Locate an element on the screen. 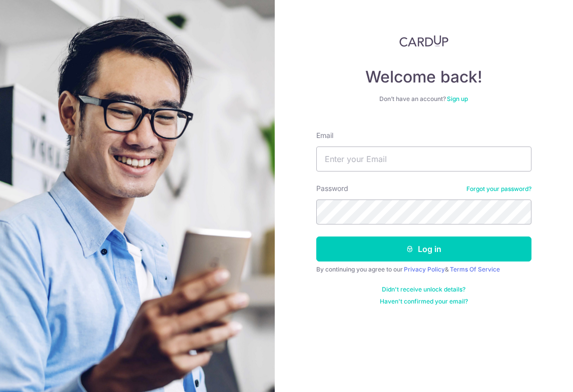 This screenshot has height=392, width=573. a: Sign up is located at coordinates (457, 98).